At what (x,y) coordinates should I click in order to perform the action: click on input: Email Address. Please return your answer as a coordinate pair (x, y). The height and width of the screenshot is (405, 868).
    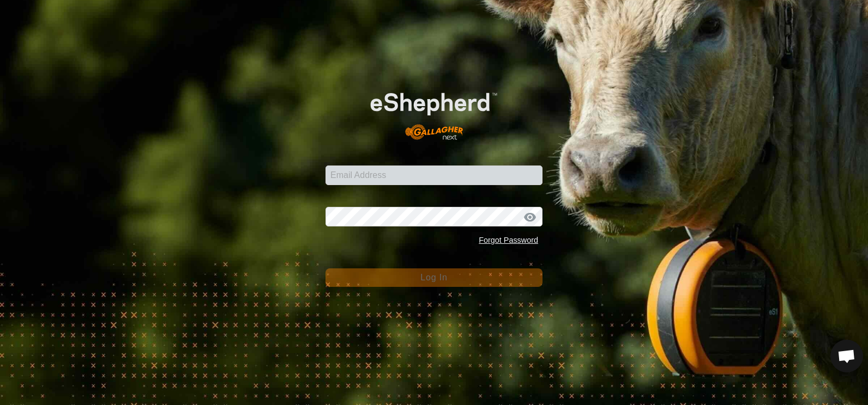
    Looking at the image, I should click on (434, 175).